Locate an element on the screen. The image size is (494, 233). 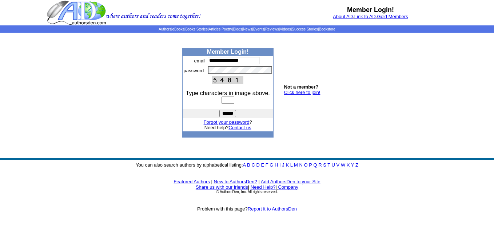
a: X is located at coordinates (348, 165).